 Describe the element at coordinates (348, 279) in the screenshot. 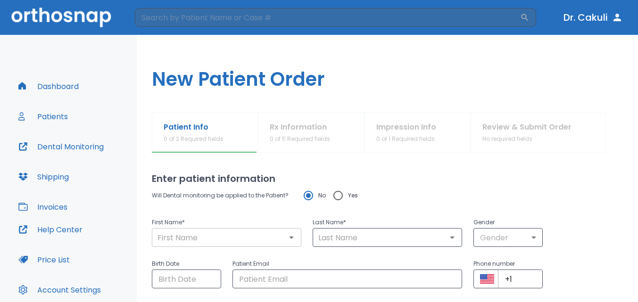

I see `input: Patient Email` at that location.